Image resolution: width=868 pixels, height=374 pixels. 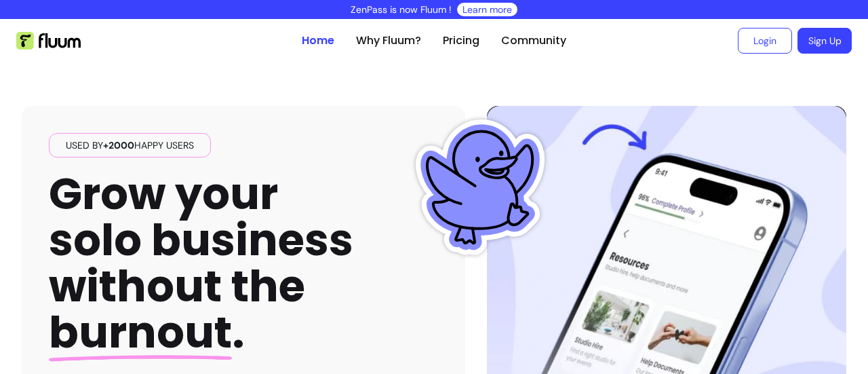 I want to click on span: burnout, so click(x=140, y=331).